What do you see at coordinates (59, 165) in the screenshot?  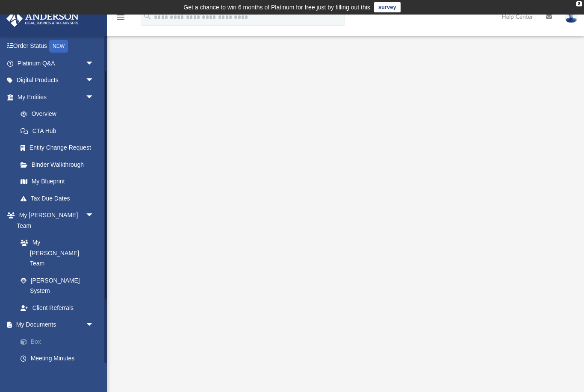 I see `a: Binder Walkthrough` at bounding box center [59, 165].